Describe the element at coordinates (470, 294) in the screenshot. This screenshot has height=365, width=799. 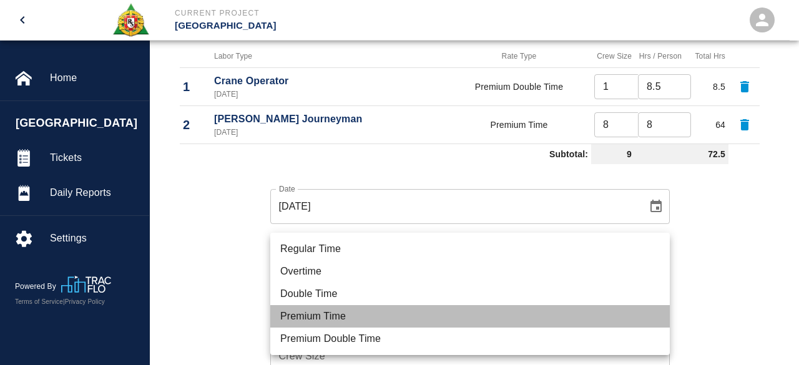
I see `li: Double Time` at that location.